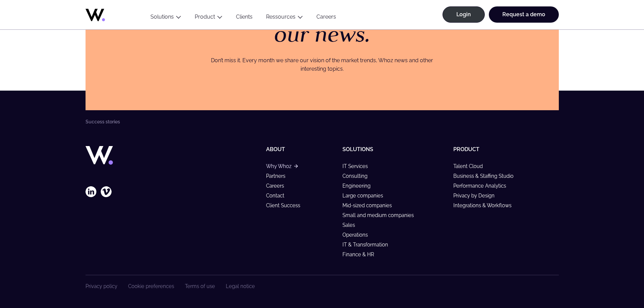  I want to click on a: Why Whoz, so click(282, 166).